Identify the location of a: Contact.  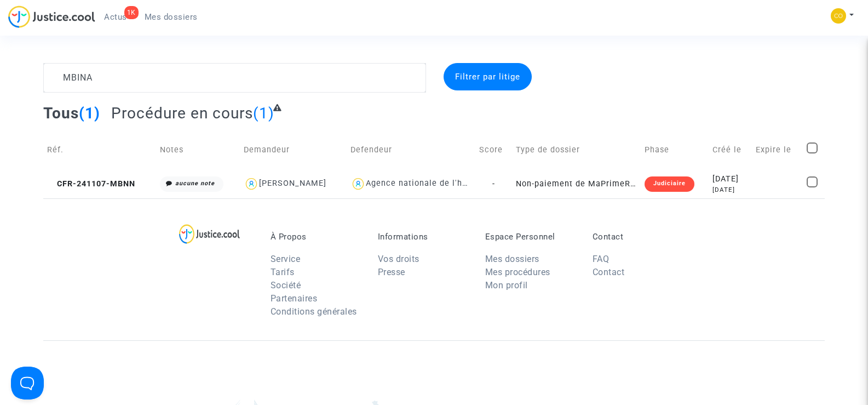
(608, 271).